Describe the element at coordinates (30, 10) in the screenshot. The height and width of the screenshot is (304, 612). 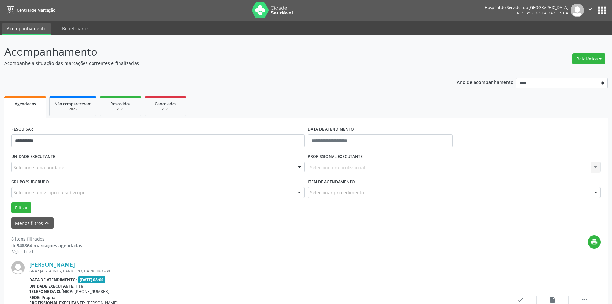
I see `a: Central de Marcação` at that location.